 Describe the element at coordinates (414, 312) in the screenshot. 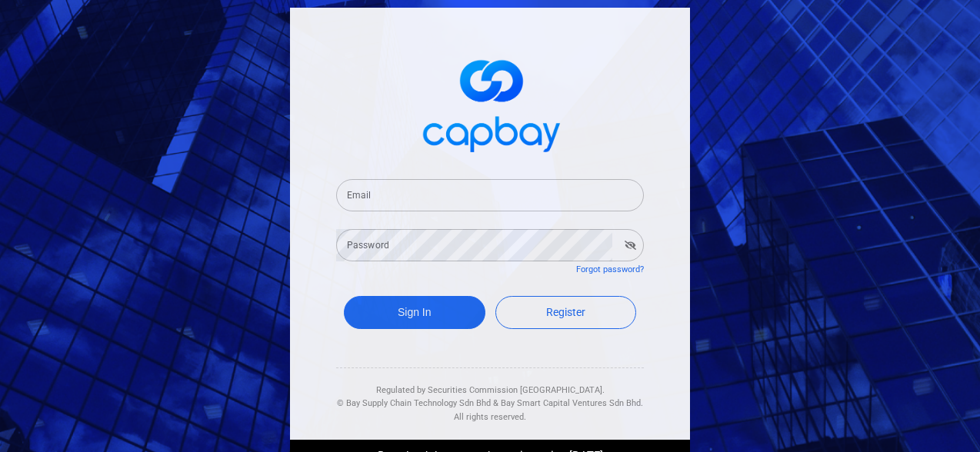

I see `button: Sign In` at that location.